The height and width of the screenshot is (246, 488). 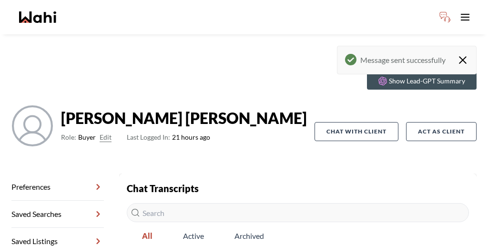 What do you see at coordinates (58, 214) in the screenshot?
I see `a: Saved Searches` at bounding box center [58, 214].